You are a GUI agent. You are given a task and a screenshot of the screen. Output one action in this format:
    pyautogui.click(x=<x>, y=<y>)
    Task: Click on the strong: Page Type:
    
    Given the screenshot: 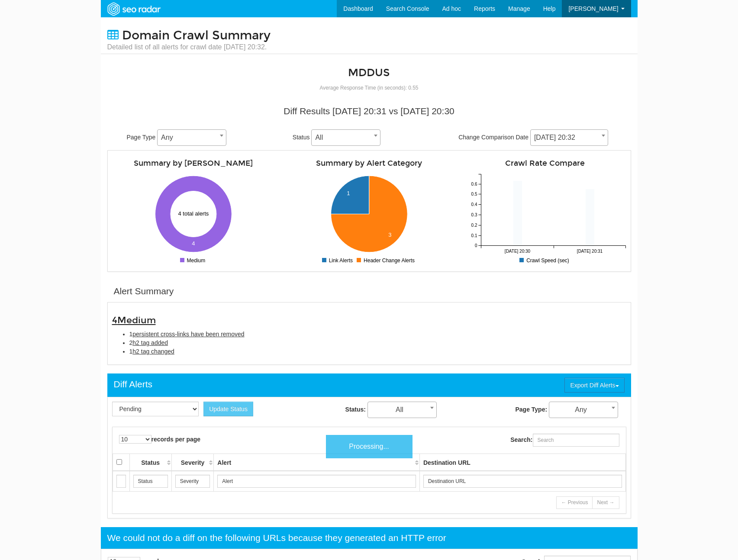 What is the action you would take?
    pyautogui.click(x=532, y=409)
    